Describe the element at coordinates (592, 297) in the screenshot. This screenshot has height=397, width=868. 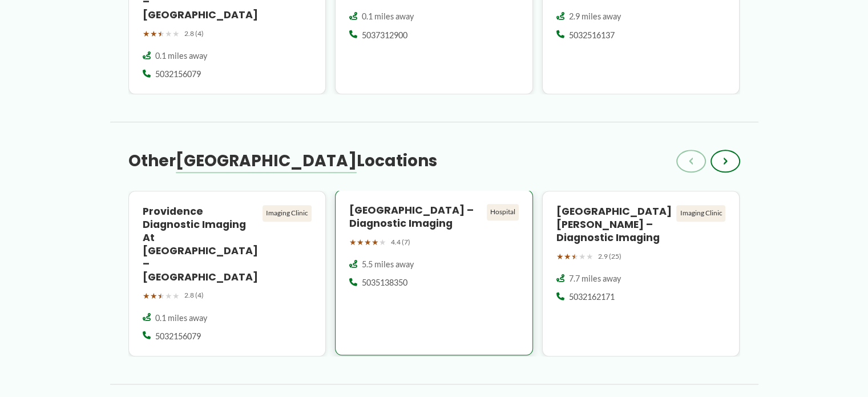
I see `span: 5032162171` at that location.